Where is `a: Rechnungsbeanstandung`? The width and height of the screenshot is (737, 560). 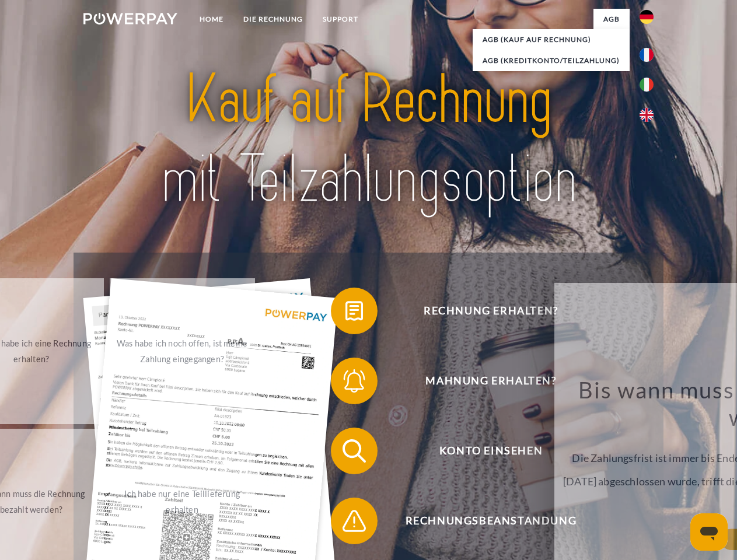 a: Rechnungsbeanstandung is located at coordinates (482, 521).